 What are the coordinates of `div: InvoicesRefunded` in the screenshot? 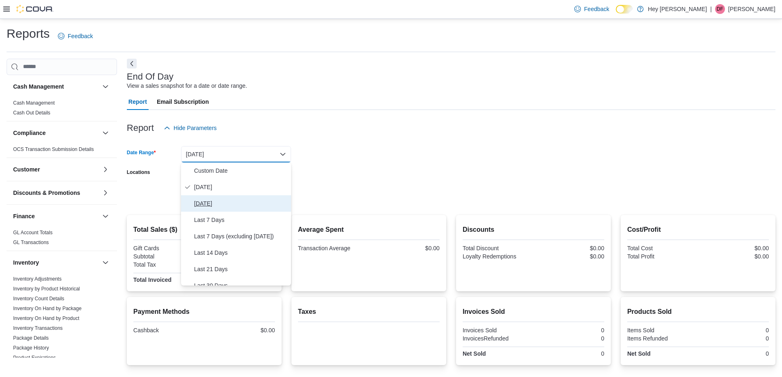 It's located at (497, 339).